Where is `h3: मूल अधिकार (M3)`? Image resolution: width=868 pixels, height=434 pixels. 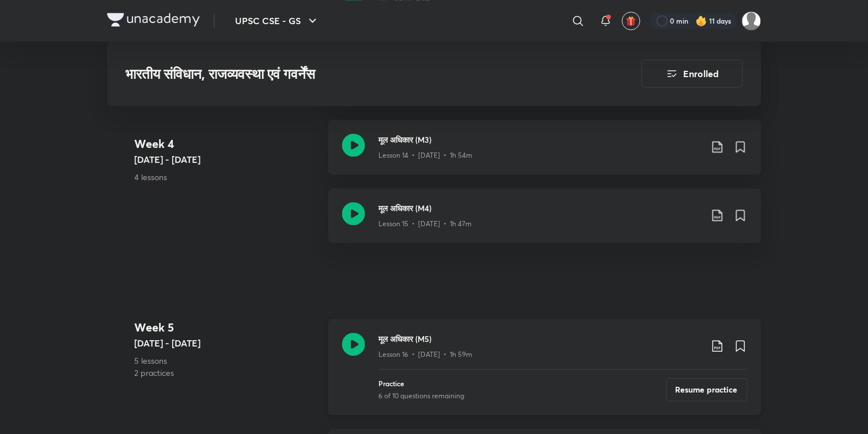 h3: मूल अधिकार (M3) is located at coordinates (540, 139).